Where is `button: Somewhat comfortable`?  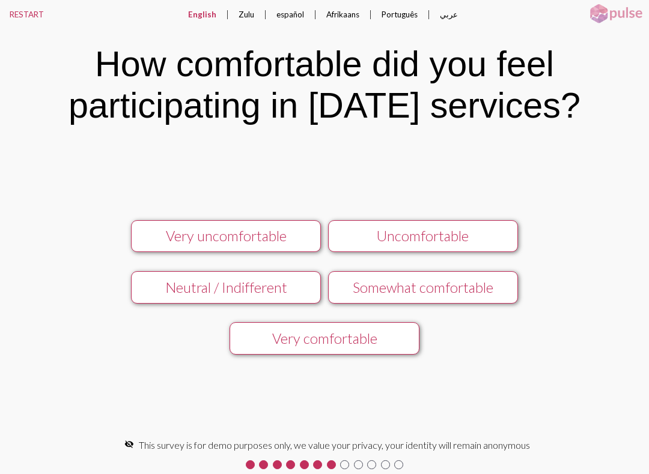
button: Somewhat comfortable is located at coordinates (423, 288).